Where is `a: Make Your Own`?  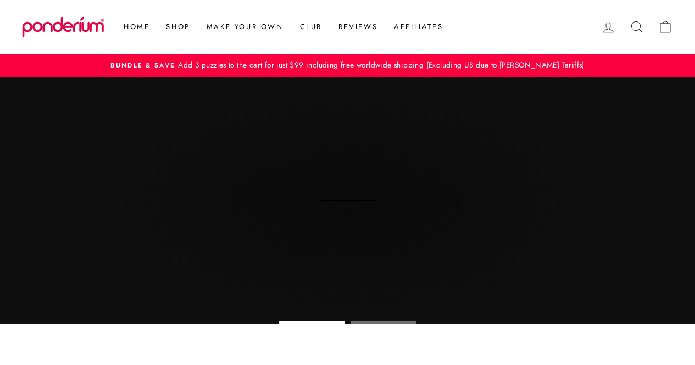
a: Make Your Own is located at coordinates (245, 27).